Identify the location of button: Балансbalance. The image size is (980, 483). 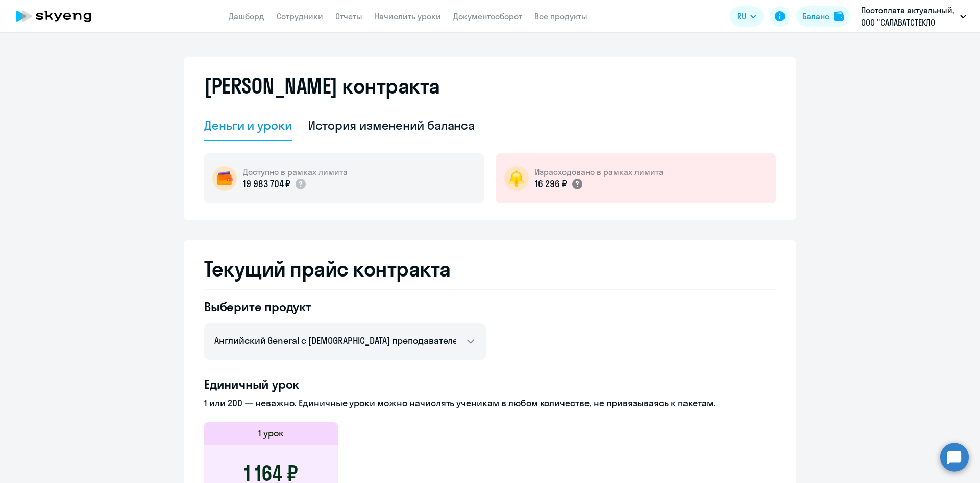
(823, 17).